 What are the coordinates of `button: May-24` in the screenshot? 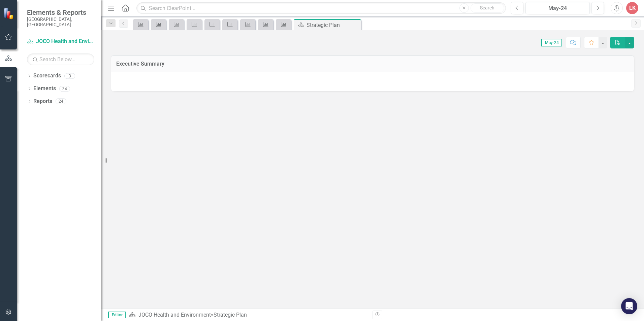 It's located at (558, 8).